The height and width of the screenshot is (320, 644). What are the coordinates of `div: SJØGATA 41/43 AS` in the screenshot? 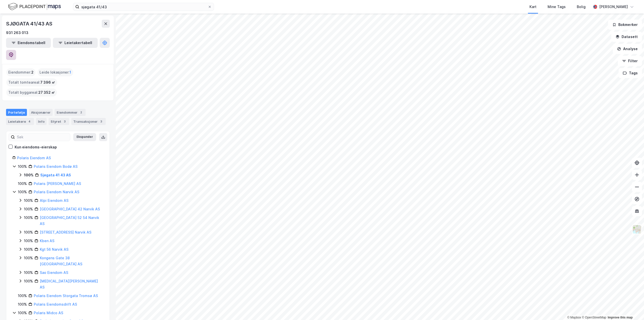 It's located at (30, 24).